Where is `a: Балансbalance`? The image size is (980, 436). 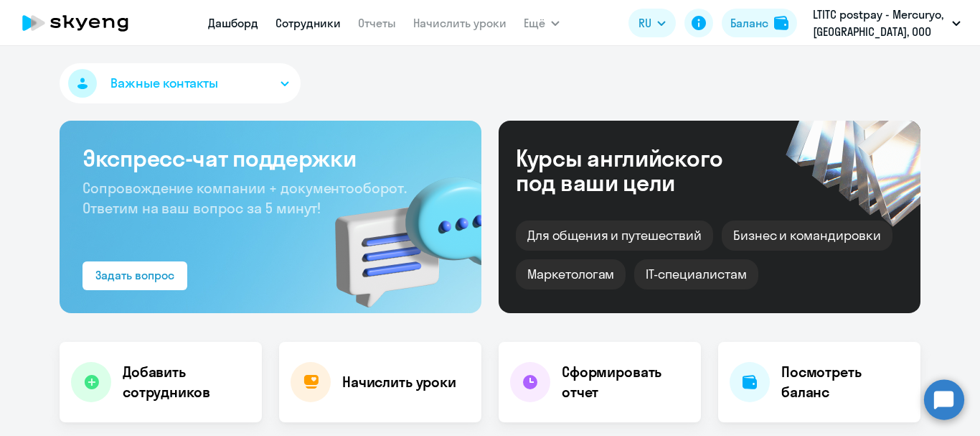 a: Балансbalance is located at coordinates (759, 23).